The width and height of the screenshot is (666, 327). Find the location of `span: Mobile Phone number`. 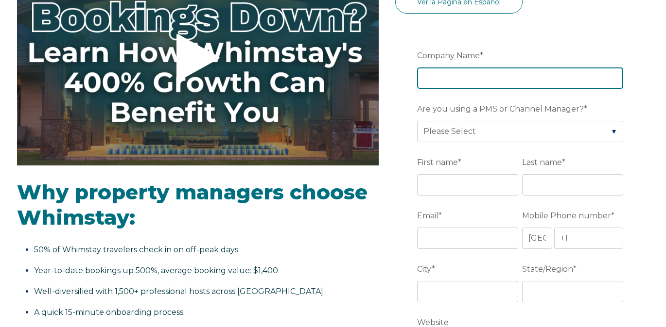

span: Mobile Phone number is located at coordinates (566, 216).